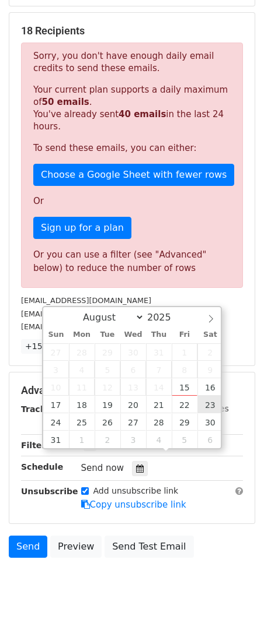 This screenshot has height=644, width=264. I want to click on span: Send now, so click(103, 468).